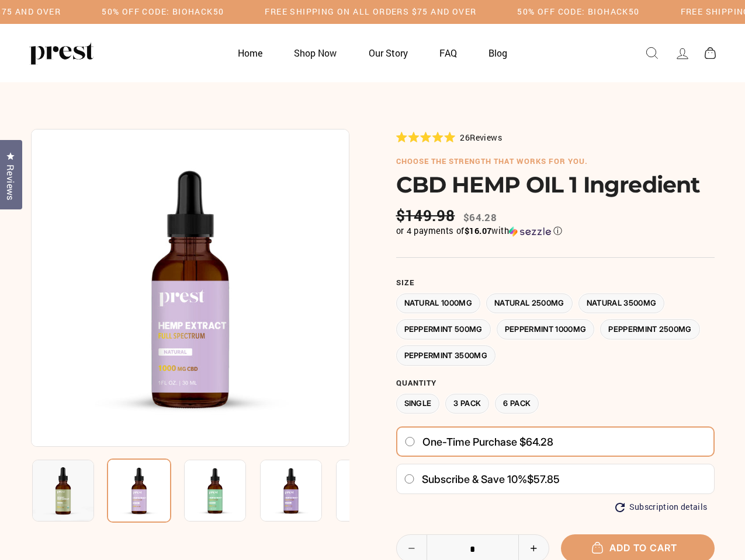 Image resolution: width=745 pixels, height=560 pixels. I want to click on label: Peppermint 500MG, so click(443, 329).